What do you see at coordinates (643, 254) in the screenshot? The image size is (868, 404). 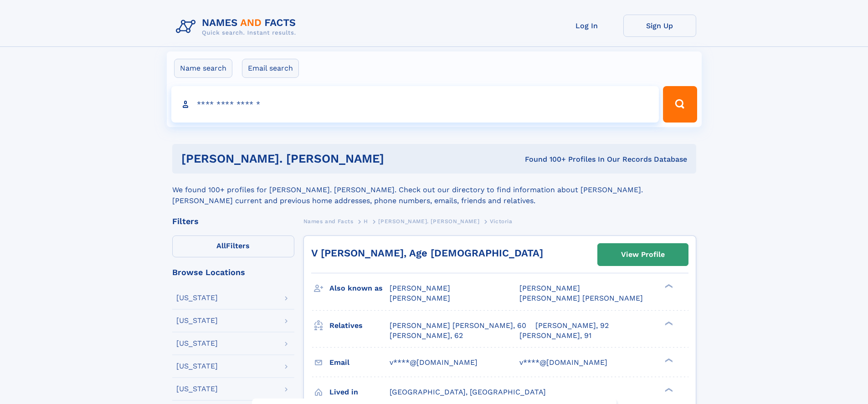 I see `a: View Profile` at bounding box center [643, 254].